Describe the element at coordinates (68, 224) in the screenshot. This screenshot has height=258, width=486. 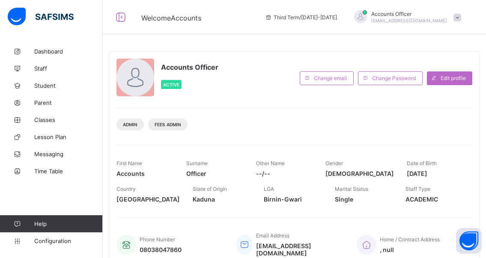
I see `span: Help` at that location.